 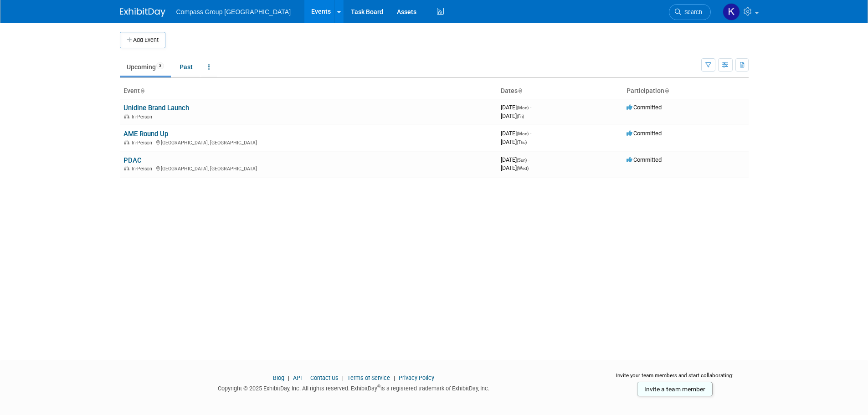 I want to click on a: Privacy Policy, so click(x=417, y=378).